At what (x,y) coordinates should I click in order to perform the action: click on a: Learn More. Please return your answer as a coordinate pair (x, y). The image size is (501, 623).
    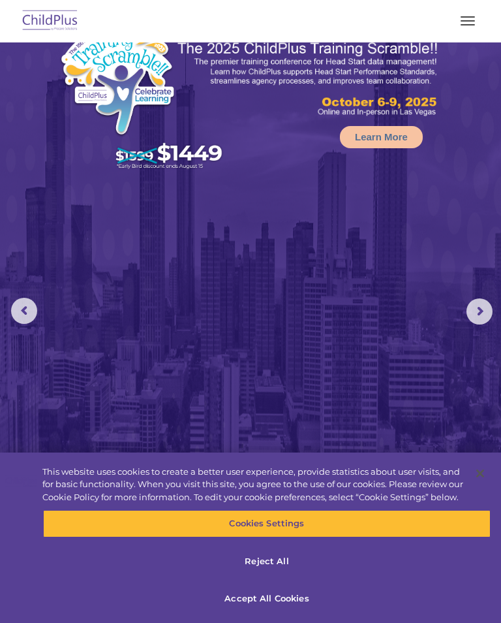
    Looking at the image, I should click on (381, 137).